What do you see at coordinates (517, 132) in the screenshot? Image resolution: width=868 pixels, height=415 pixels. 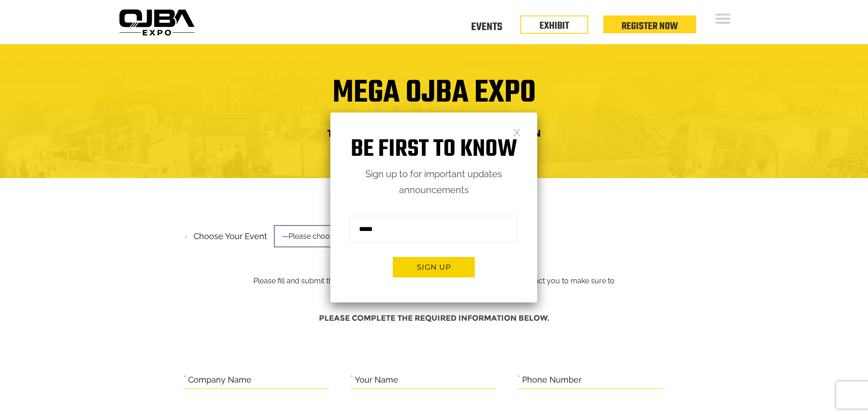 I see `a: Close` at bounding box center [517, 132].